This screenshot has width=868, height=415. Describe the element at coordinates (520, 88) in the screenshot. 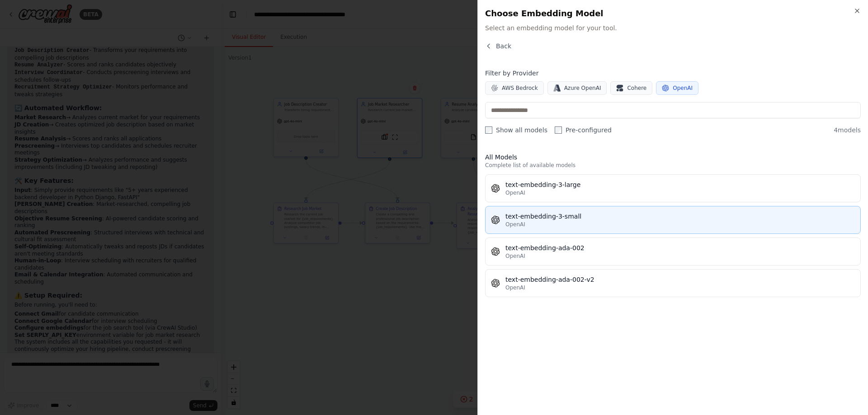

I see `span: AWS Bedrock` at that location.